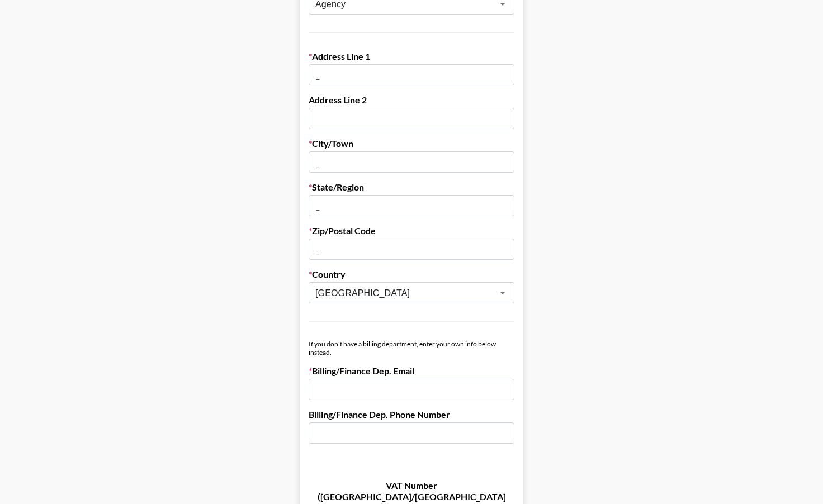 Image resolution: width=823 pixels, height=504 pixels. I want to click on label: City/Town, so click(411, 143).